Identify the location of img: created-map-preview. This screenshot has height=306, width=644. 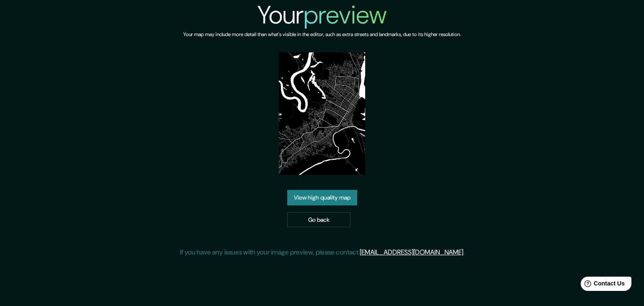
(322, 113).